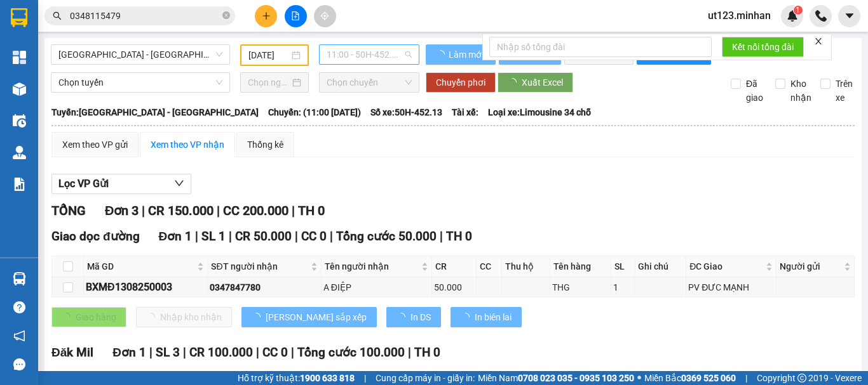  What do you see at coordinates (801, 91) in the screenshot?
I see `span: Kho nhận` at bounding box center [801, 91].